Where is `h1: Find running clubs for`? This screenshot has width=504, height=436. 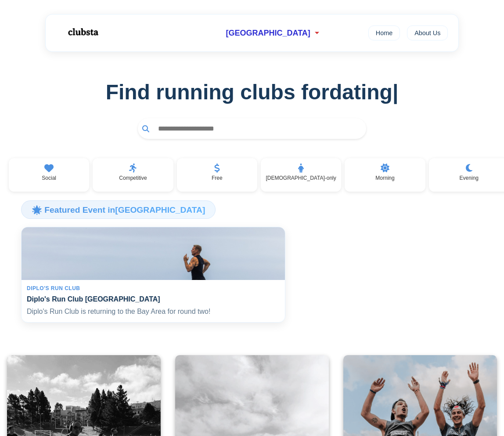
h1: Find running clubs for is located at coordinates (252, 92).